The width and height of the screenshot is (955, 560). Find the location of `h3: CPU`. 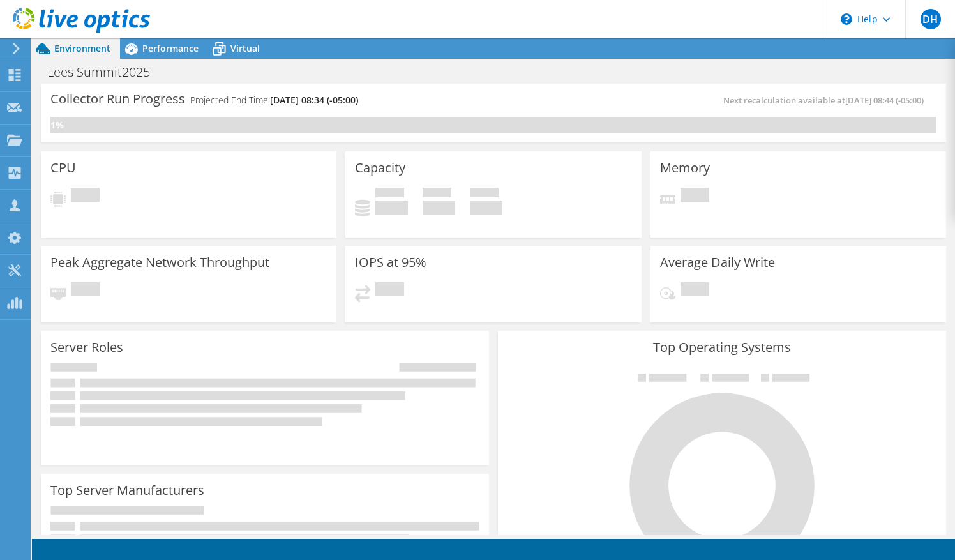

h3: CPU is located at coordinates (63, 168).